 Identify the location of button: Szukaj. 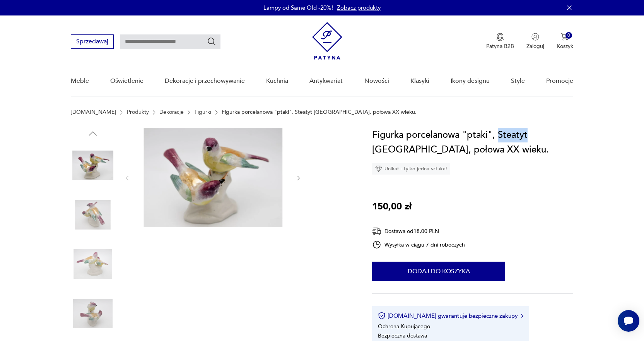
(212, 42).